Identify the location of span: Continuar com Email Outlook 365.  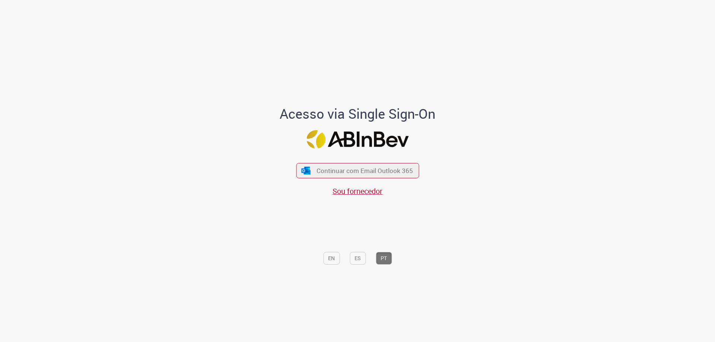
(365, 171).